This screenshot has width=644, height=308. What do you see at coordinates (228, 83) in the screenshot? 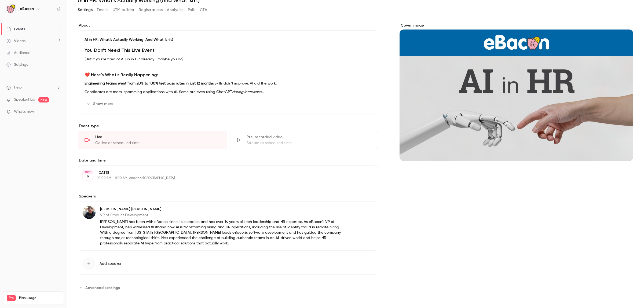
I see `p: Skills didn't improve. AI did the work.` at bounding box center [228, 83].